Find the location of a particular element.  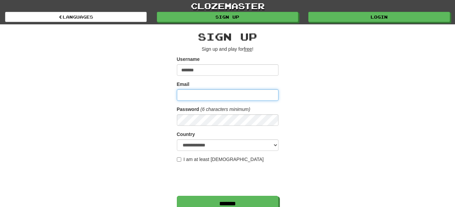

label: Country is located at coordinates (186, 134).